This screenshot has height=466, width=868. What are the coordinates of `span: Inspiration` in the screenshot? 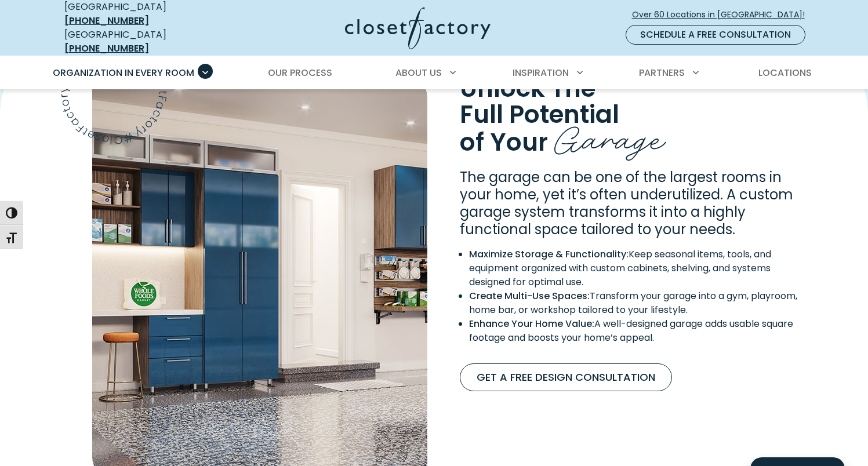 It's located at (540, 72).